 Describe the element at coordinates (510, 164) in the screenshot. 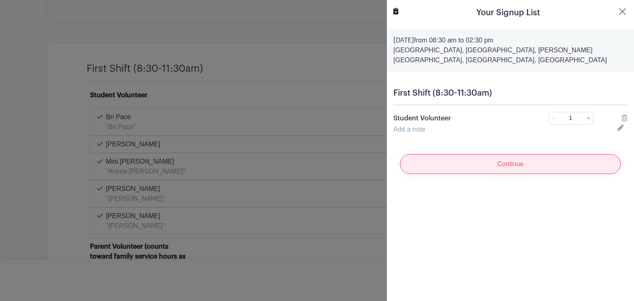

I see `input: Continue` at that location.